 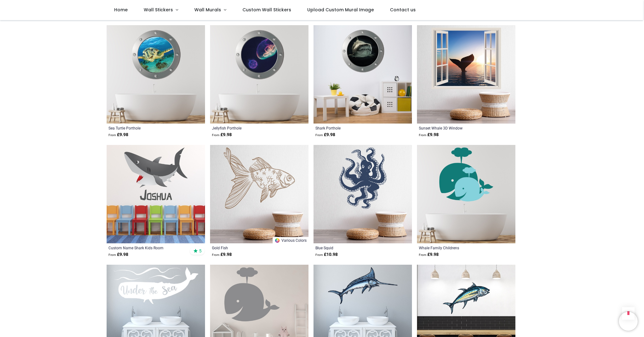 I want to click on span: Custom Wall Stickers, so click(x=267, y=10).